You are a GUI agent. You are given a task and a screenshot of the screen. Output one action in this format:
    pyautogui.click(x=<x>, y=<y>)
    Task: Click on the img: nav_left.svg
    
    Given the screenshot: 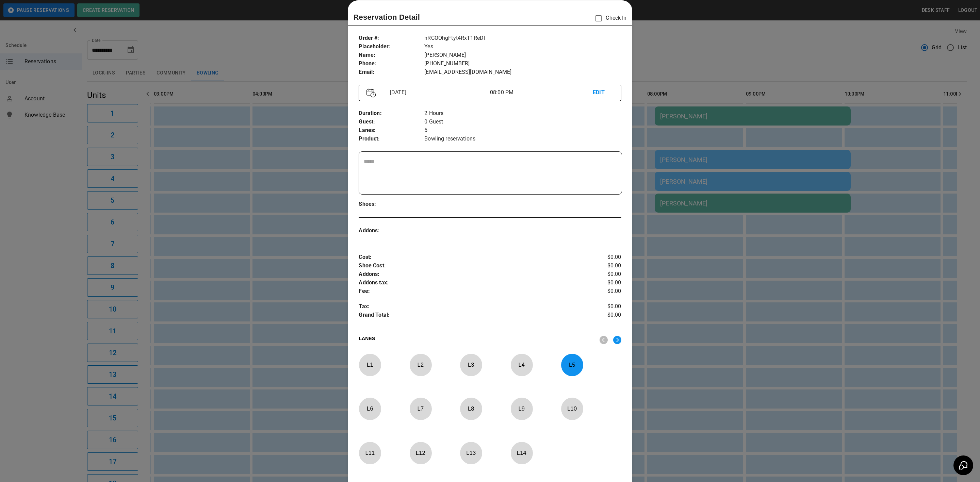 What is the action you would take?
    pyautogui.click(x=604, y=340)
    